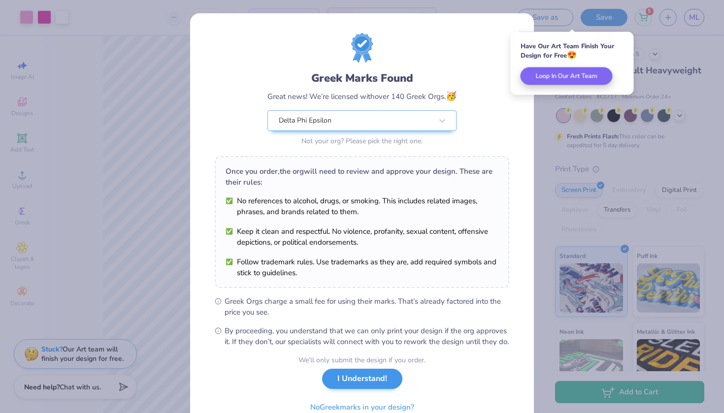 This screenshot has width=724, height=413. I want to click on div: Once you order, the org will need to review and approve your design. These are their rules:, so click(362, 177).